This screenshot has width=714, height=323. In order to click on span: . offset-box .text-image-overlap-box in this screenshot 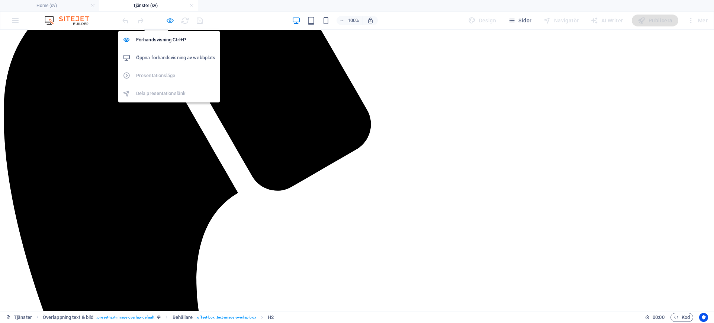, I will do `click(226, 317)`.